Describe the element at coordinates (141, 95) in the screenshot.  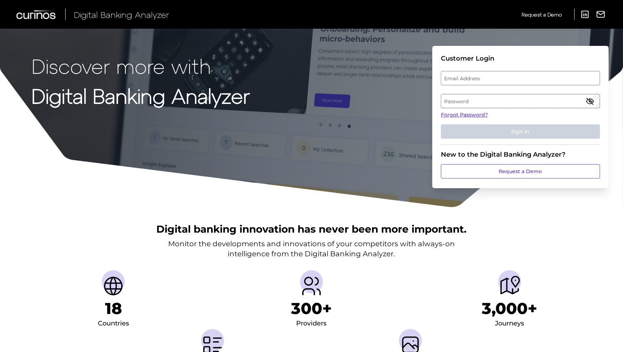
I see `strong: Digital Banking Analyzer` at that location.